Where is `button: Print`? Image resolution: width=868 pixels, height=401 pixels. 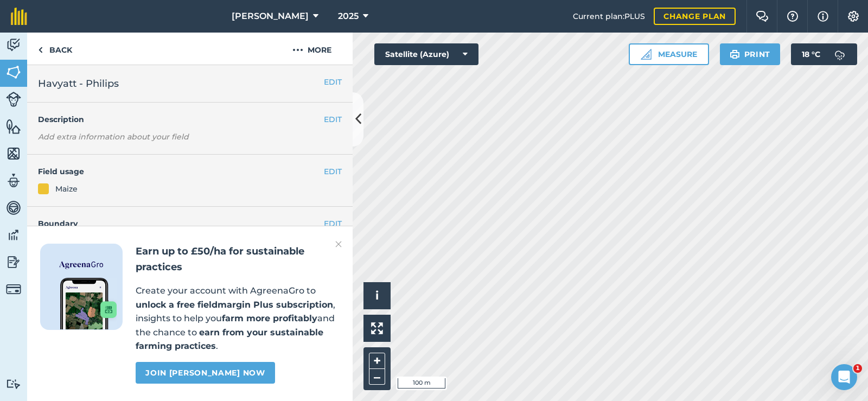
button: Print is located at coordinates (750, 54).